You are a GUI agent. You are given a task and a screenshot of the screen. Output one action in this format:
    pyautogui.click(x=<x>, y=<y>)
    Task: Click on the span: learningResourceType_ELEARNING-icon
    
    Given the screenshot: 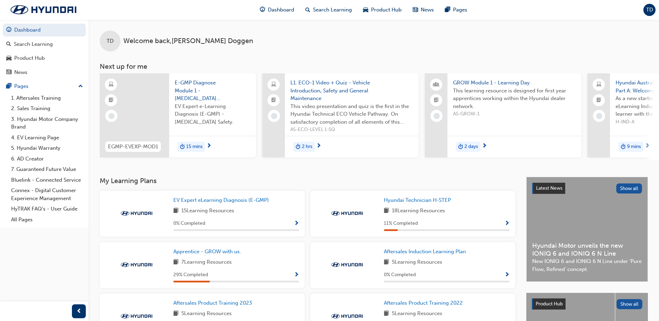 What is the action you would take?
    pyautogui.click(x=111, y=85)
    